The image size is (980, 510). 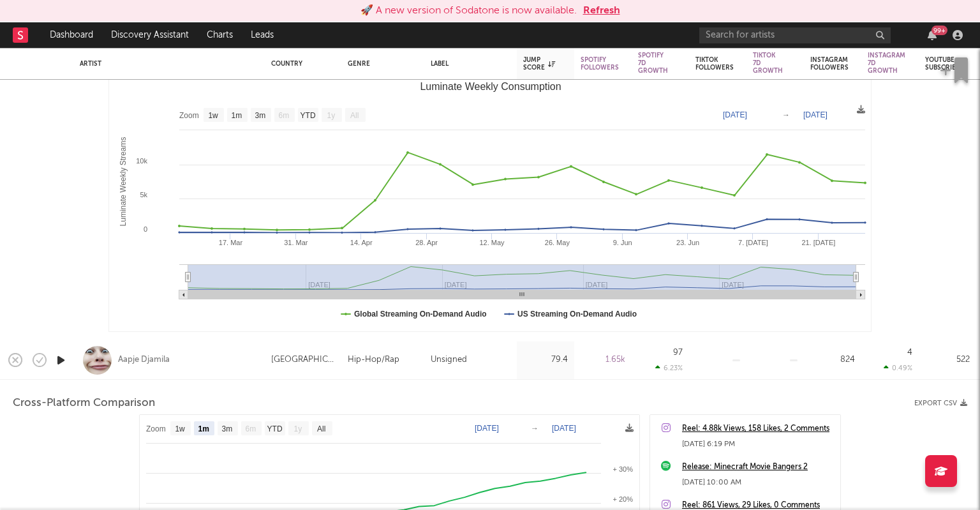 I want to click on text: 17. Mar, so click(x=230, y=243).